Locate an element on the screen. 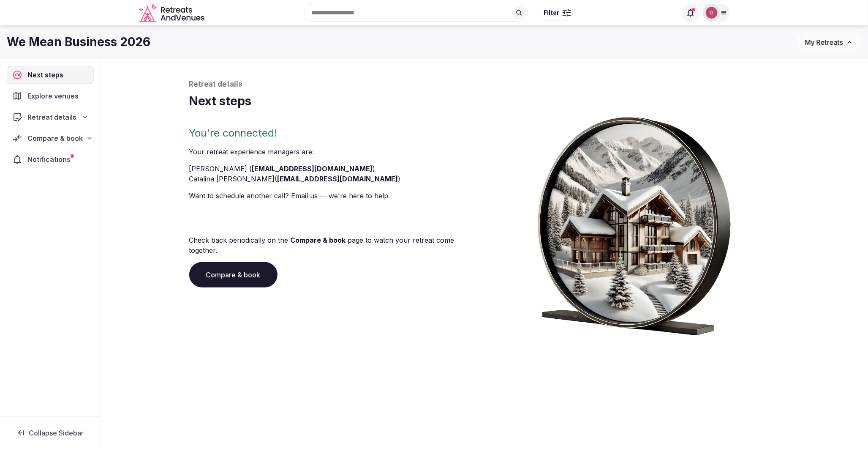 Image resolution: width=868 pixels, height=449 pixels. span: Explore venues is located at coordinates (55, 96).